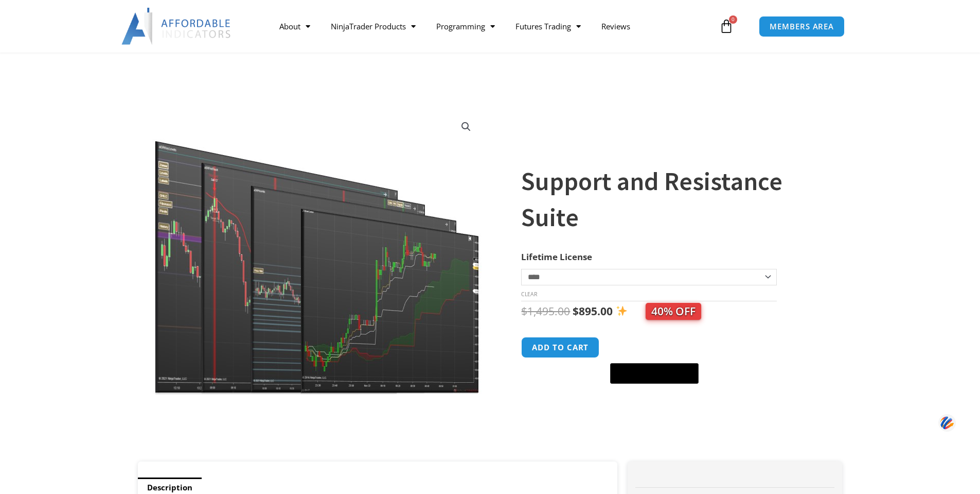 Image resolution: width=980 pixels, height=494 pixels. What do you see at coordinates (560, 346) in the screenshot?
I see `button: Add to cart` at bounding box center [560, 346].